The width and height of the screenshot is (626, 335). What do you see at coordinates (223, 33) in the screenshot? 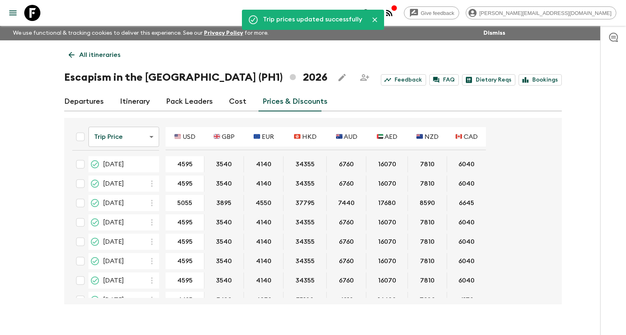
I see `a: Privacy Policy` at bounding box center [223, 33].